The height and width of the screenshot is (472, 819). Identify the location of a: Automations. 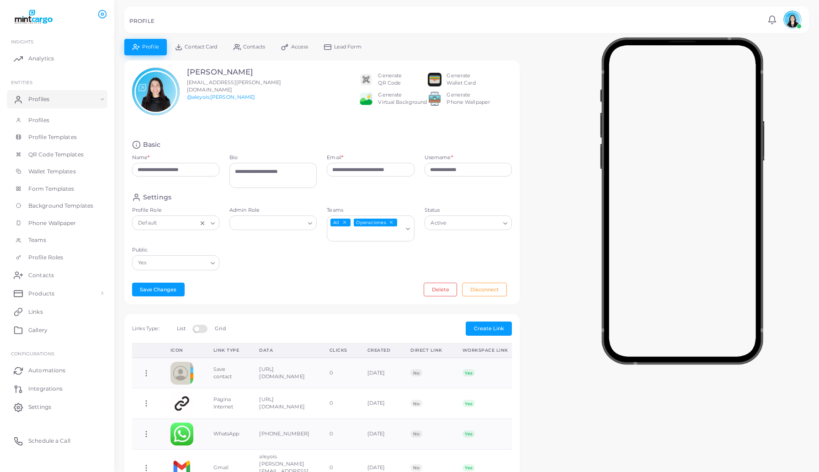
(57, 370).